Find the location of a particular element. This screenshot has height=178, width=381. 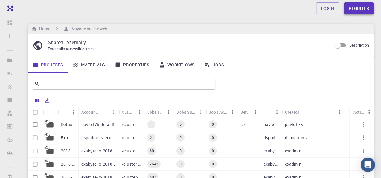

a: Projects is located at coordinates (48, 65).